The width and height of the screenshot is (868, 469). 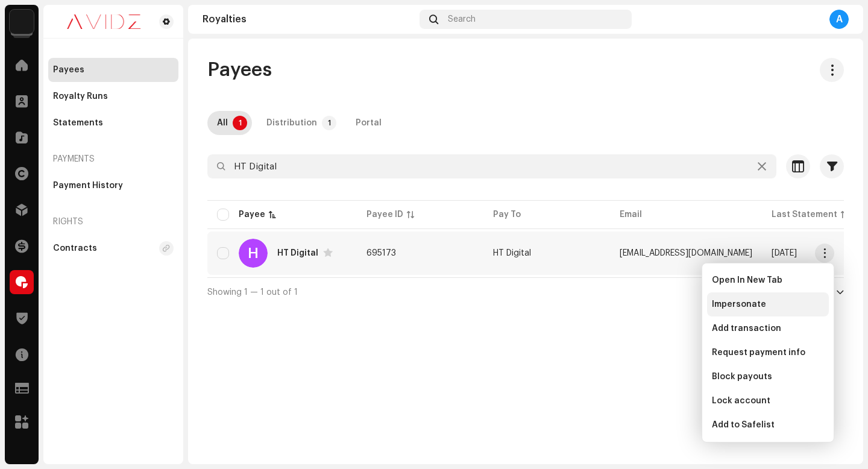 What do you see at coordinates (223, 123) in the screenshot?
I see `div: All` at bounding box center [223, 123].